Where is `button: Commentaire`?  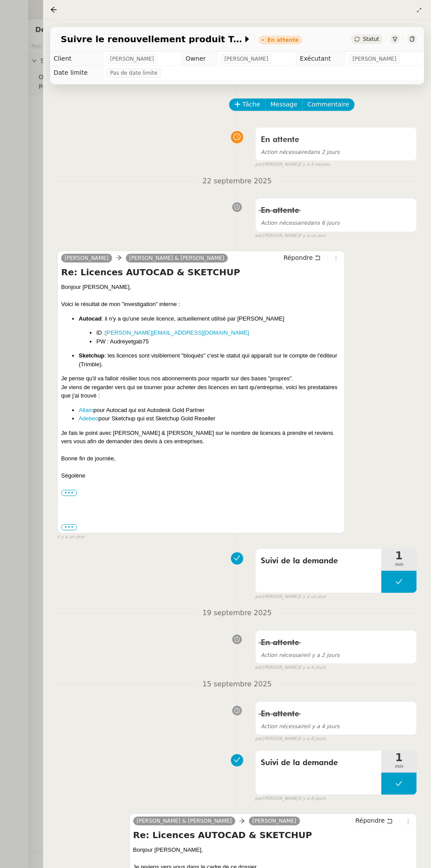 button: Commentaire is located at coordinates (329, 105).